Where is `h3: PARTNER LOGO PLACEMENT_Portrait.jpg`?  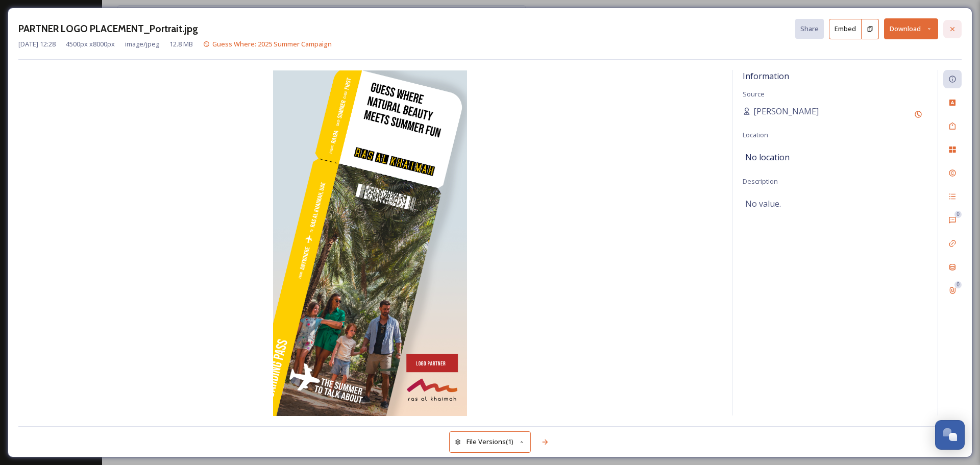 h3: PARTNER LOGO PLACEMENT_Portrait.jpg is located at coordinates (108, 29).